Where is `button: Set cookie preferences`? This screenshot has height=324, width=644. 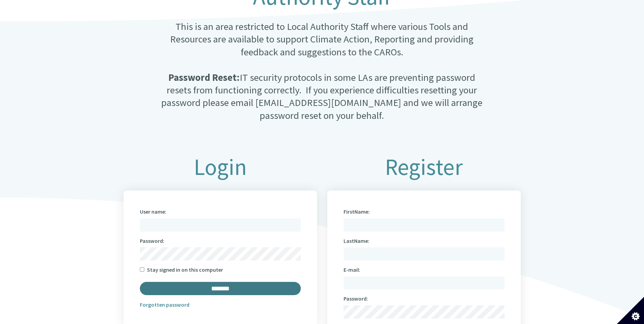
button: Set cookie preferences is located at coordinates (630, 311).